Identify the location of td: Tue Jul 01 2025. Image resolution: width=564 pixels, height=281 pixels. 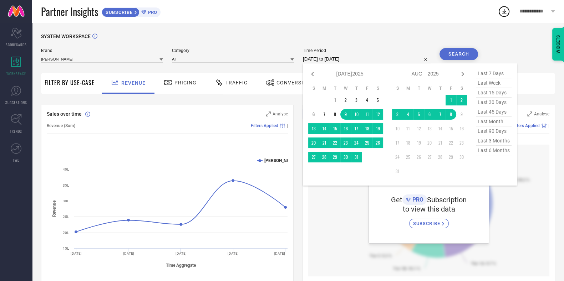
(335, 100).